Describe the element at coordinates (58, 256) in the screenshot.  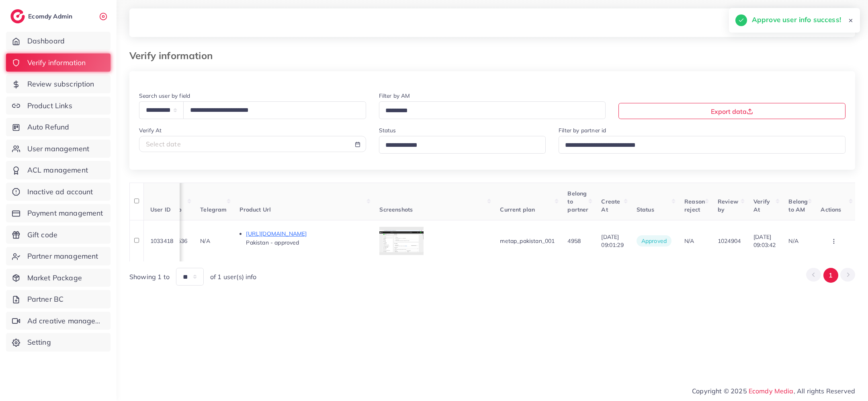
I see `a: Partner management` at that location.